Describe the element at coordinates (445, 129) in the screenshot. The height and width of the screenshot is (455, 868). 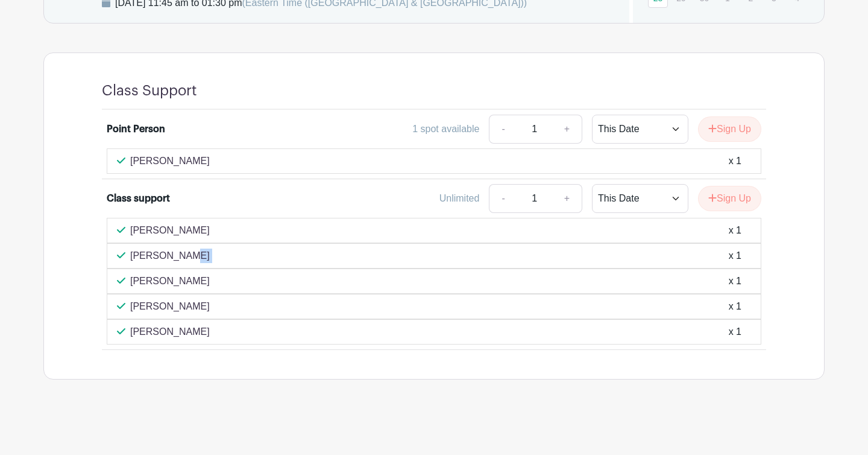
I see `div: 1 spot available` at that location.